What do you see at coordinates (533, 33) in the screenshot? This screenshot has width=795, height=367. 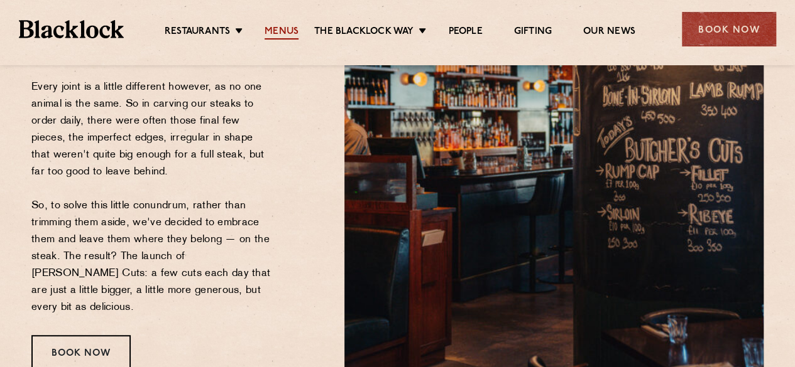 I see `a: Gifting` at bounding box center [533, 33].